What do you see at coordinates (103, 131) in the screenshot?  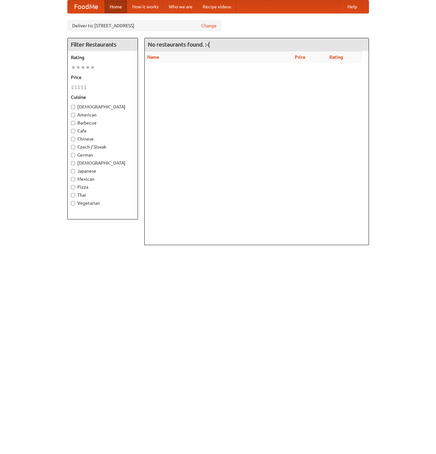 I see `label: Cafe` at bounding box center [103, 131].